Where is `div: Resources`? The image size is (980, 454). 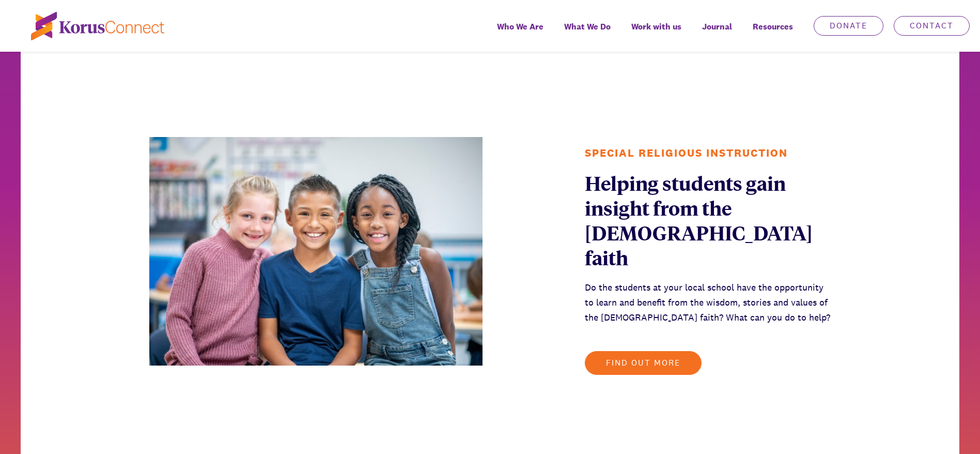
div: Resources is located at coordinates (773, 33).